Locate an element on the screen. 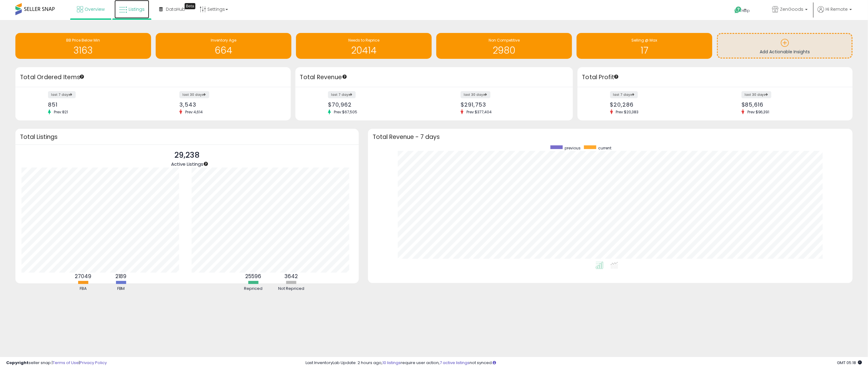  span: previous is located at coordinates (573, 148).